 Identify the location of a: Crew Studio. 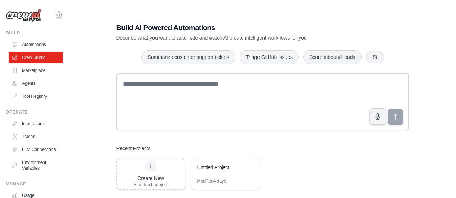
(36, 58).